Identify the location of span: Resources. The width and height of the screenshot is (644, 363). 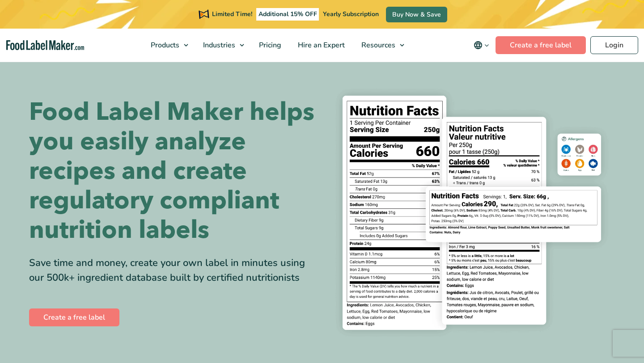
(378, 45).